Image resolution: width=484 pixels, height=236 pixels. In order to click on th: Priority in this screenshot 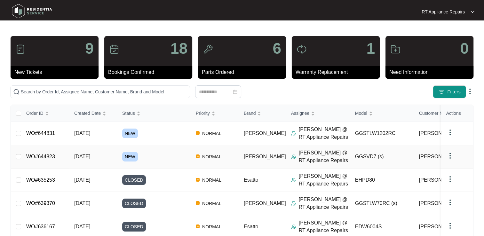, I will do `click(215, 113)`.